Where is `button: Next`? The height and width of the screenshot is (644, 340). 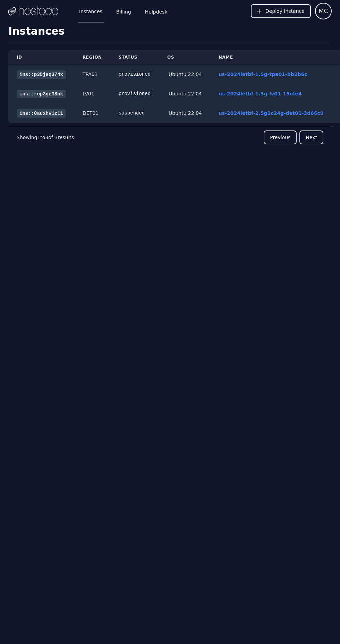
button: Next is located at coordinates (311, 137).